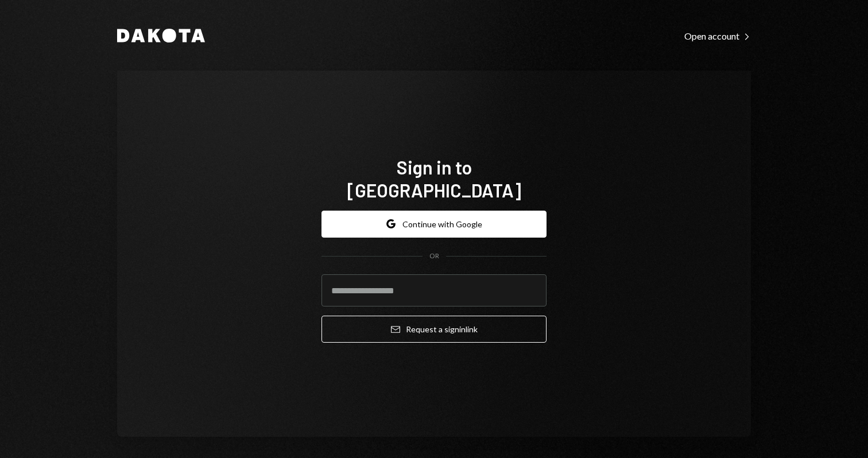 The image size is (868, 458). I want to click on a: Open account, so click(717, 36).